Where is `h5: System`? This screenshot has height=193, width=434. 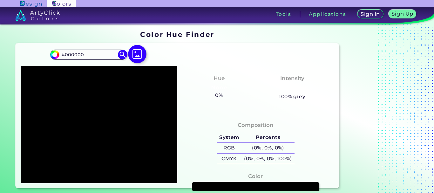 h5: System is located at coordinates (229, 137).